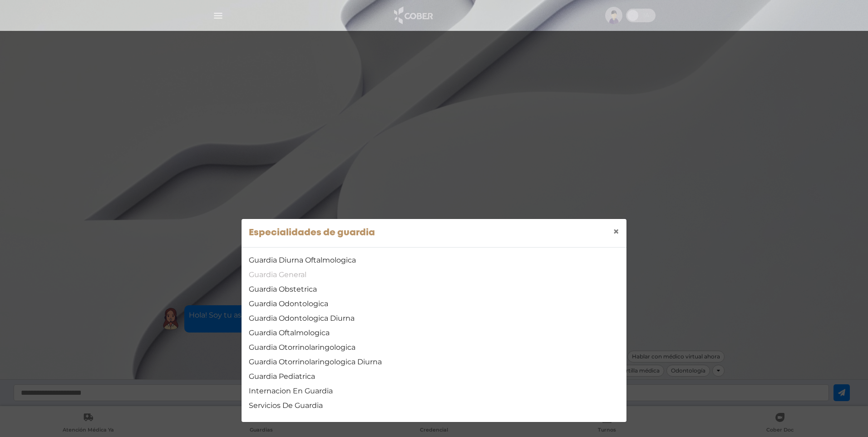 Image resolution: width=868 pixels, height=437 pixels. Describe the element at coordinates (434, 362) in the screenshot. I see `a: Guardia Otorrinolaringologica Diurna` at that location.